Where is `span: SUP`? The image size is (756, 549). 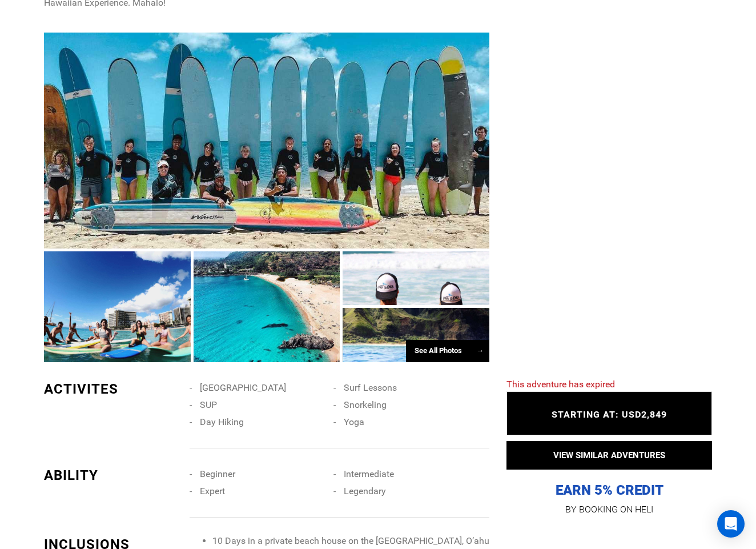 span: SUP is located at coordinates (208, 404).